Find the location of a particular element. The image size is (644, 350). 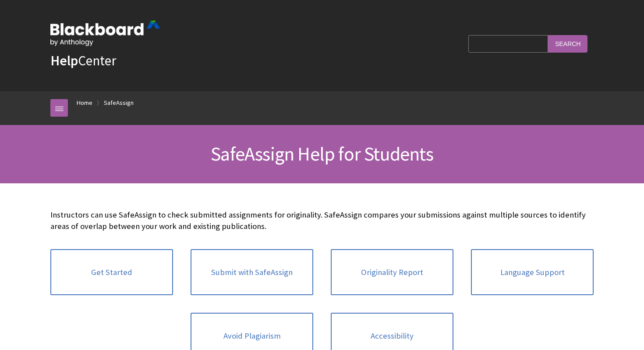

a: HelpCenter is located at coordinates (83, 61).